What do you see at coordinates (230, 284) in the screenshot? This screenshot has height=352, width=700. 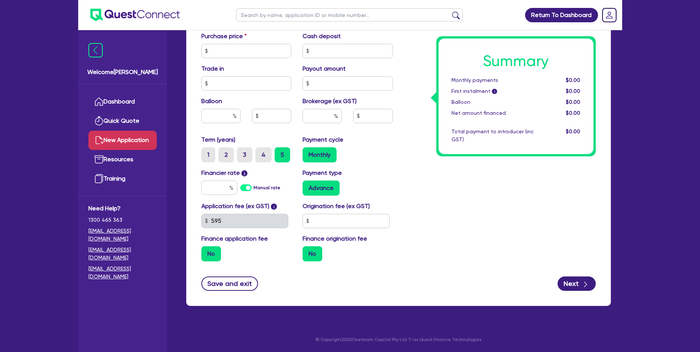 I see `button: Save and exit` at bounding box center [230, 284].